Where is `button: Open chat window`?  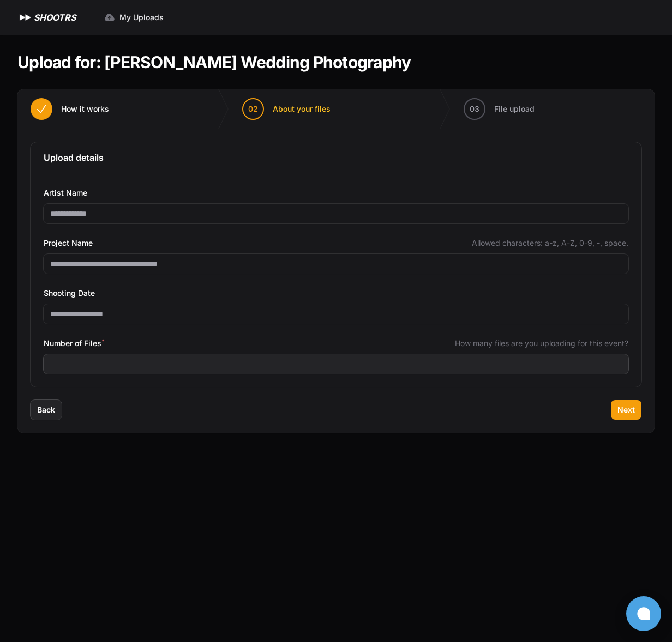 button: Open chat window is located at coordinates (643, 614).